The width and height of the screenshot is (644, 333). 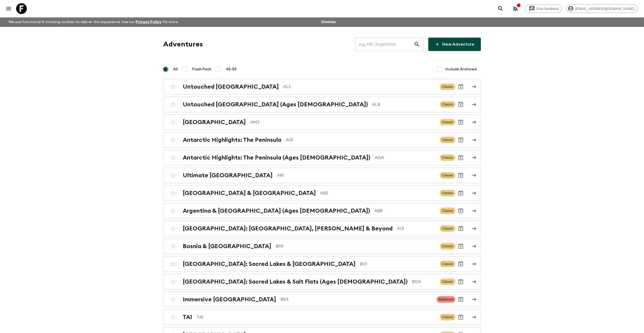 I want to click on button: Dismiss, so click(x=328, y=22).